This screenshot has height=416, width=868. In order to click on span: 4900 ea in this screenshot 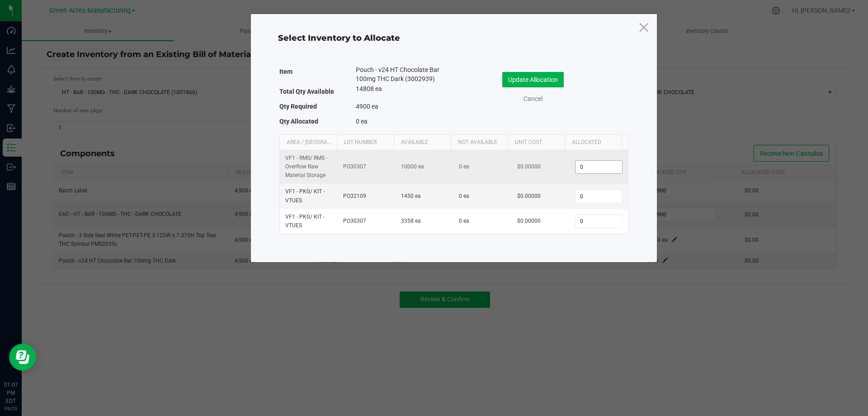, I will do `click(367, 106)`.